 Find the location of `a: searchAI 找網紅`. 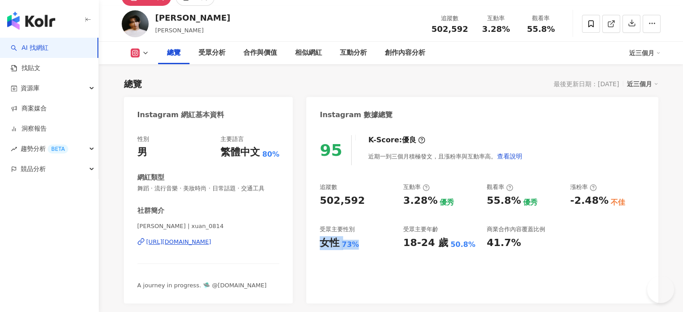

a: searchAI 找網紅 is located at coordinates (30, 48).